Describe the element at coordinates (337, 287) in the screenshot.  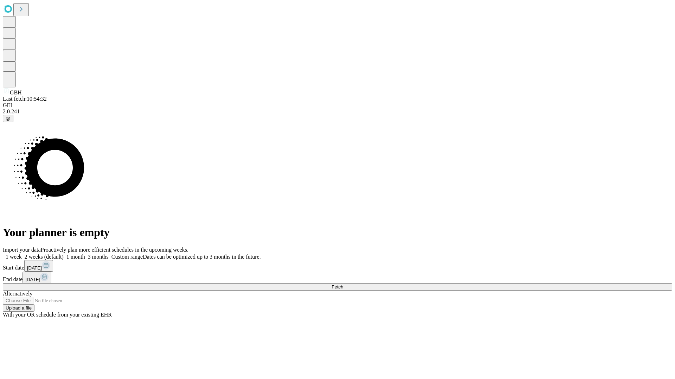
I see `span: Fetch` at that location.